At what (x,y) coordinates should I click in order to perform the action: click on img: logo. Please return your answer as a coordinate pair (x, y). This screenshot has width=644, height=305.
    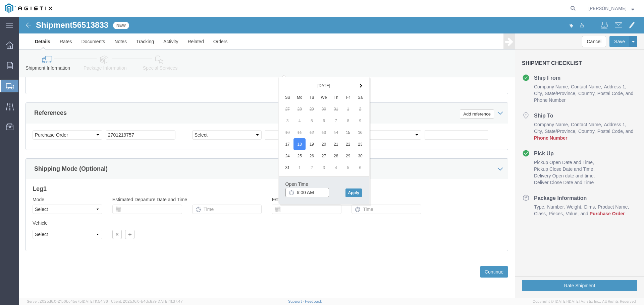
    Looking at the image, I should click on (28, 8).